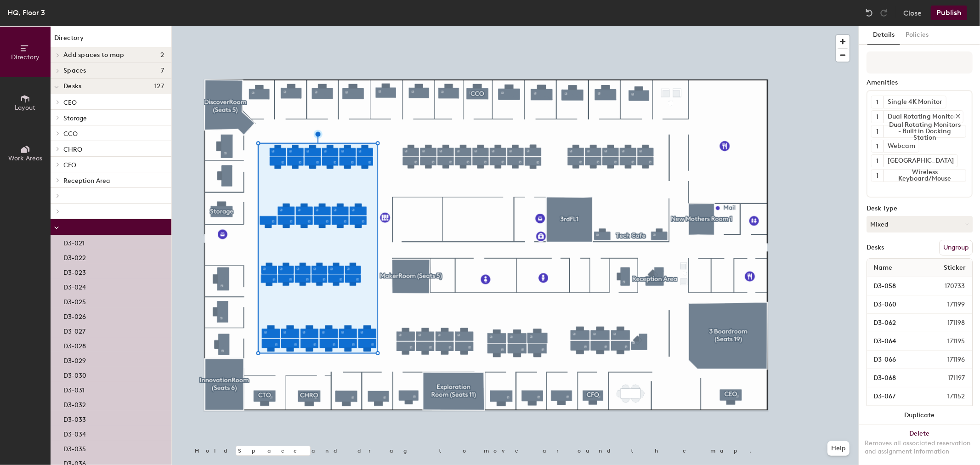 The width and height of the screenshot is (980, 465). I want to click on p: D3-028, so click(75, 345).